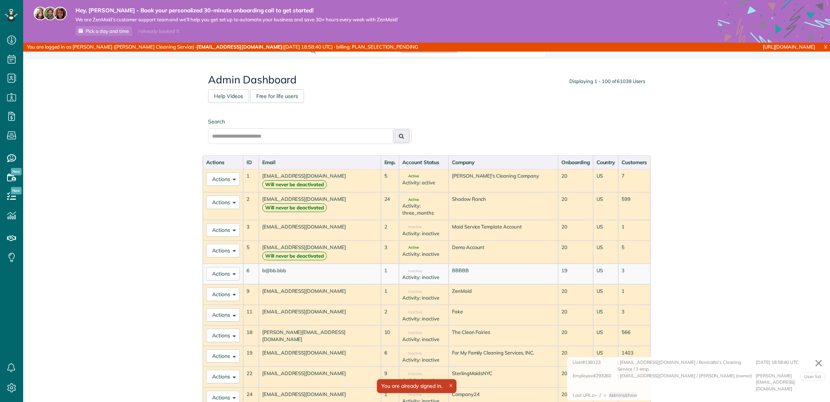 Image resolution: width=830 pixels, height=402 pixels. Describe the element at coordinates (390, 206) in the screenshot. I see `td: 24` at that location.